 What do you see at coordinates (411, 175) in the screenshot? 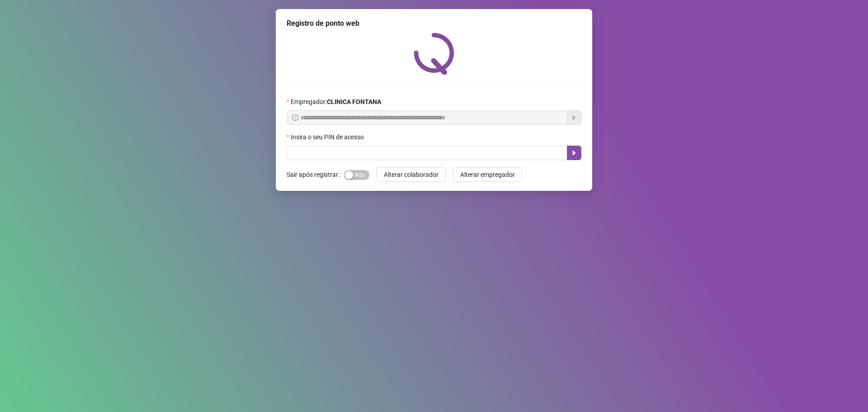
I see `span: Alterar colaborador` at bounding box center [411, 175].